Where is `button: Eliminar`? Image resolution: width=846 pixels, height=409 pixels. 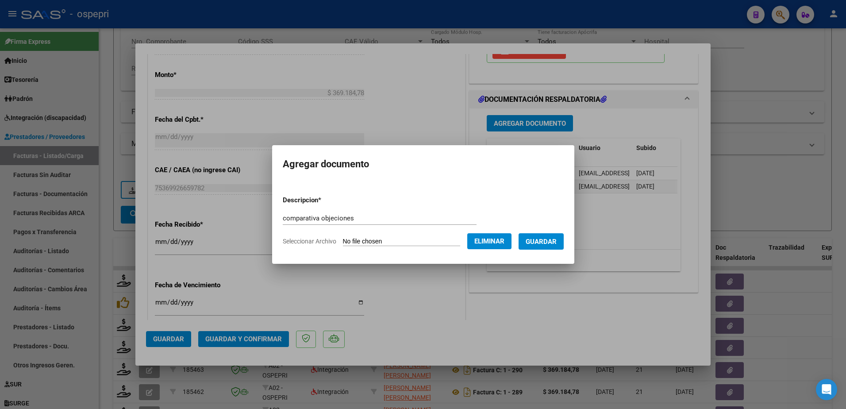 button: Eliminar is located at coordinates (489, 241).